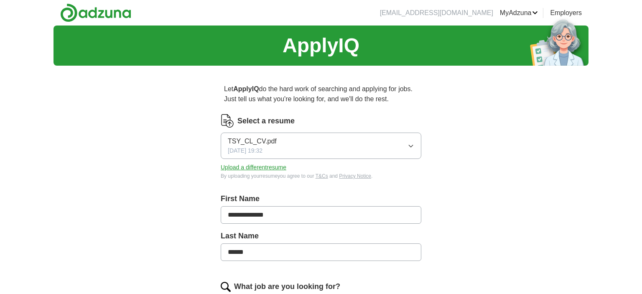 The width and height of the screenshot is (642, 294). Describe the element at coordinates (266, 121) in the screenshot. I see `label: Select a resume` at that location.